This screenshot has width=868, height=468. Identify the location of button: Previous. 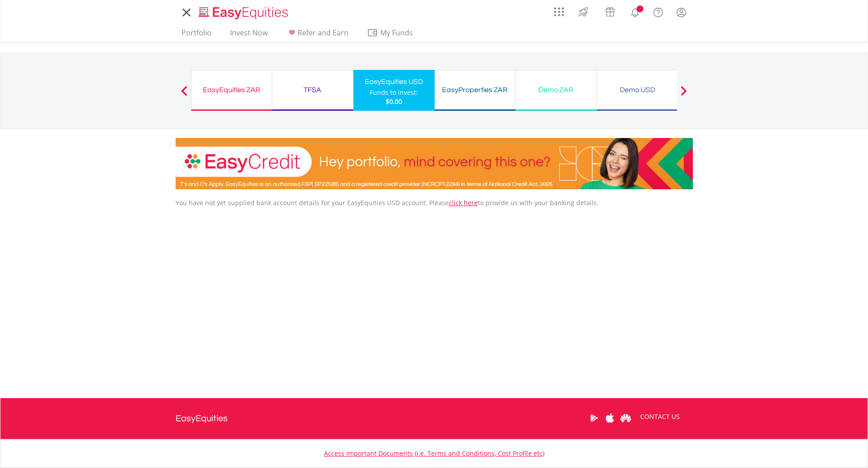
(184, 95).